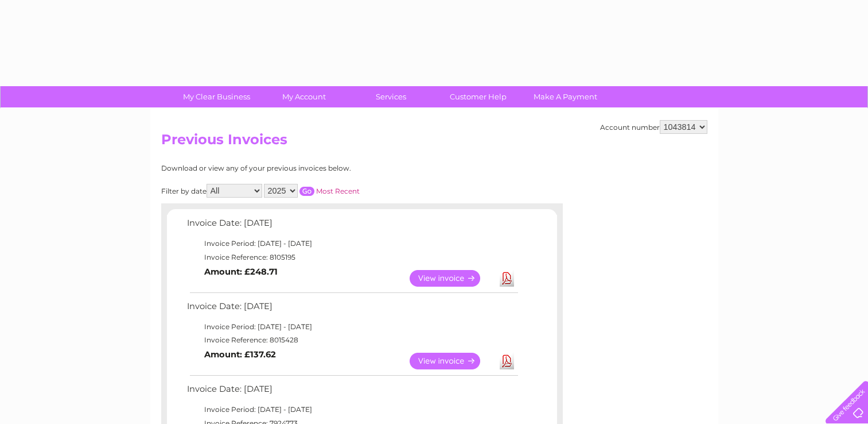  What do you see at coordinates (478, 97) in the screenshot?
I see `a: Customer Help` at bounding box center [478, 97].